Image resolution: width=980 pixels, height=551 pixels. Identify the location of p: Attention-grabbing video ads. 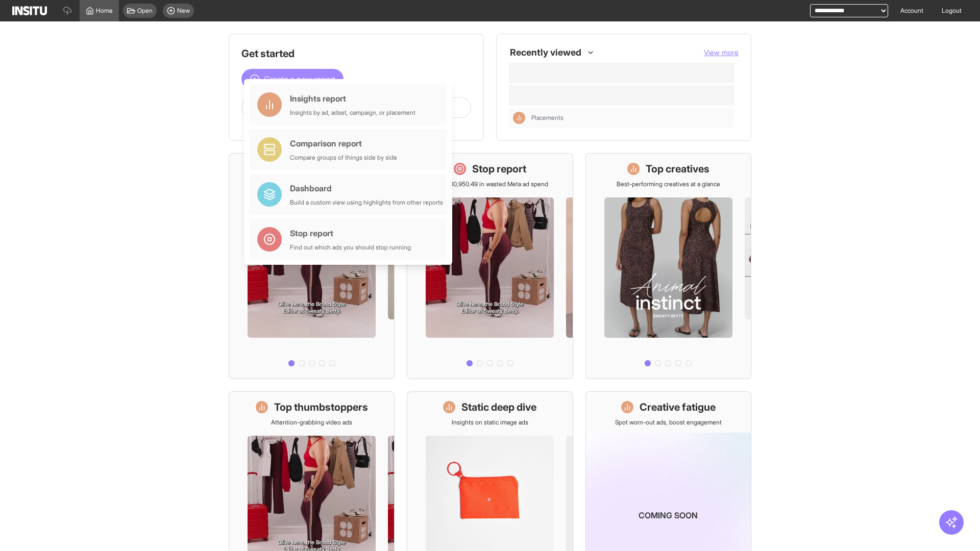
(311, 423).